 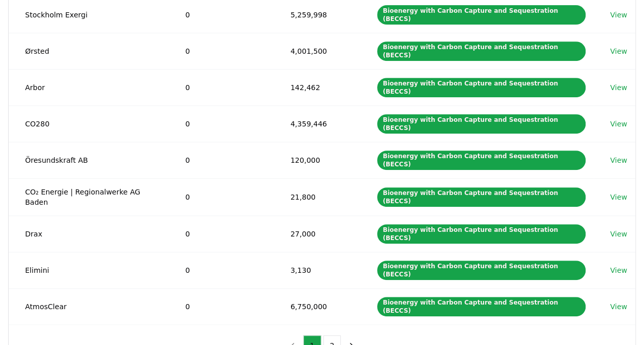 What do you see at coordinates (317, 270) in the screenshot?
I see `td: 3,130` at bounding box center [317, 270].